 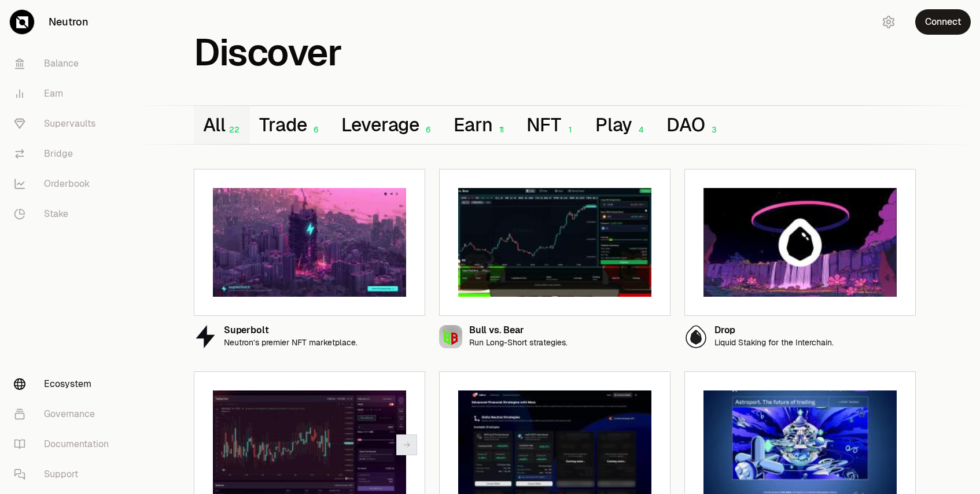 I want to click on button: Trade, so click(x=291, y=125).